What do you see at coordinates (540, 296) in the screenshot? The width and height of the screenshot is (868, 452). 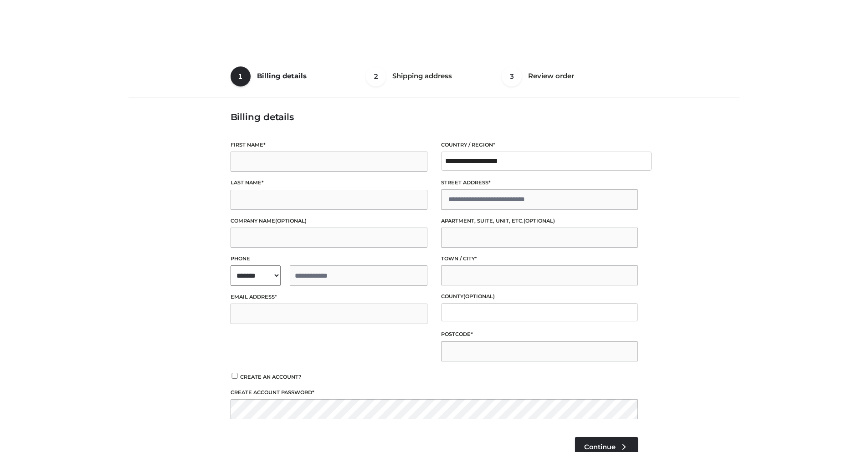 I see `label: County` at bounding box center [540, 296].